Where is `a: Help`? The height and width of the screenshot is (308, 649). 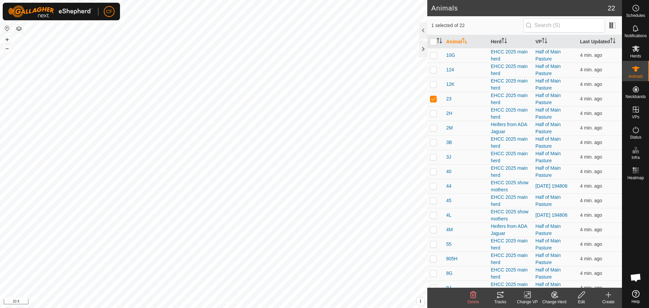 a: Help is located at coordinates (636, 297).